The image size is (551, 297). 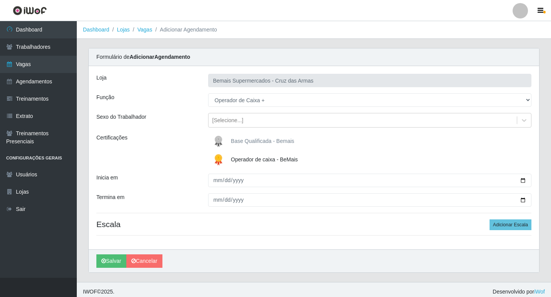 What do you see at coordinates (228, 120) in the screenshot?
I see `div: [Selecione...]` at bounding box center [228, 120].